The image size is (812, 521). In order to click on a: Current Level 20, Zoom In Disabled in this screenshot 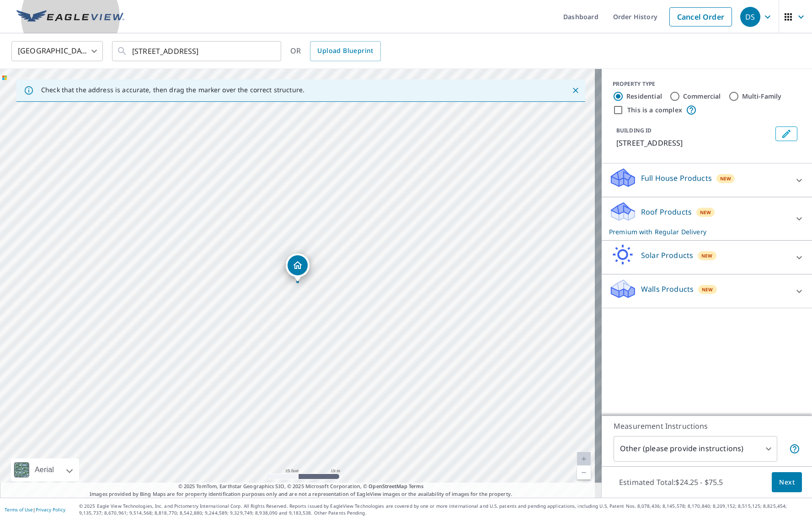, I will do `click(584, 459)`.